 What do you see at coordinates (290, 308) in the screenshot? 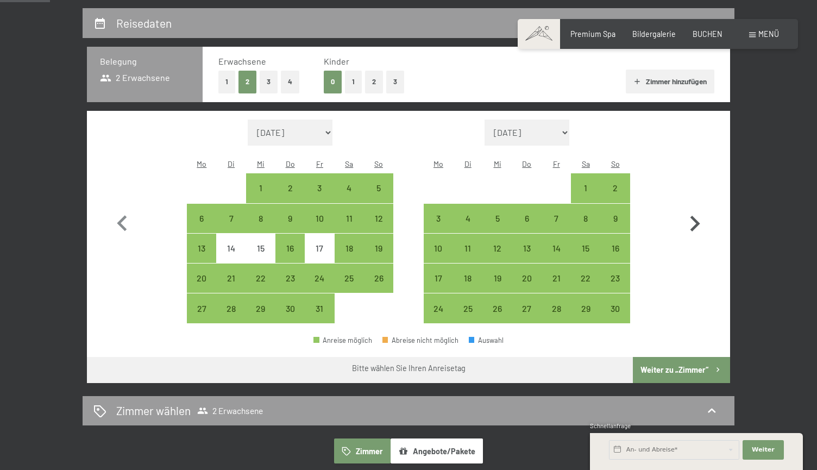
I see `div: Thu Oct 30 2025` at bounding box center [290, 308].